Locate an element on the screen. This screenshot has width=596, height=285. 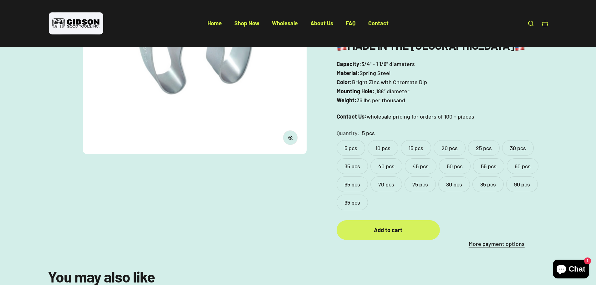
a: Wholesale is located at coordinates (285, 23).